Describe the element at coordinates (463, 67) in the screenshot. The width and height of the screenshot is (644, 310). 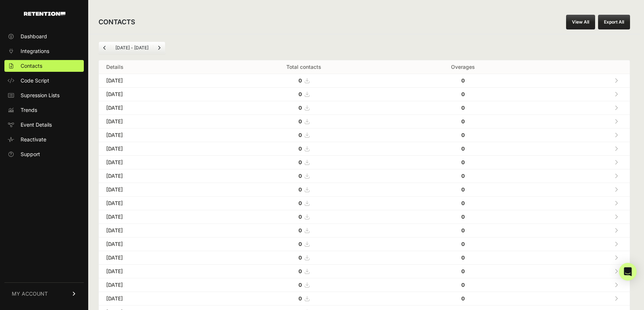
I see `th: Overages` at that location.